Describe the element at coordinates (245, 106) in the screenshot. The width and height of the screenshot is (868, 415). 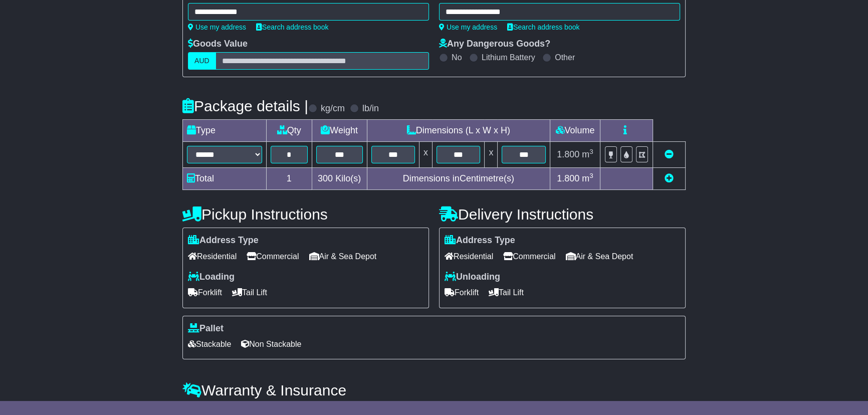
I see `h4: Package details |` at that location.